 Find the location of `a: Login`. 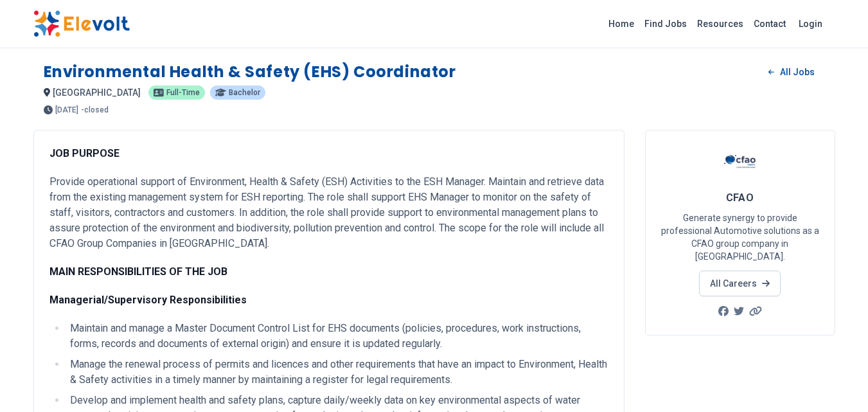

a: Login is located at coordinates (811, 24).